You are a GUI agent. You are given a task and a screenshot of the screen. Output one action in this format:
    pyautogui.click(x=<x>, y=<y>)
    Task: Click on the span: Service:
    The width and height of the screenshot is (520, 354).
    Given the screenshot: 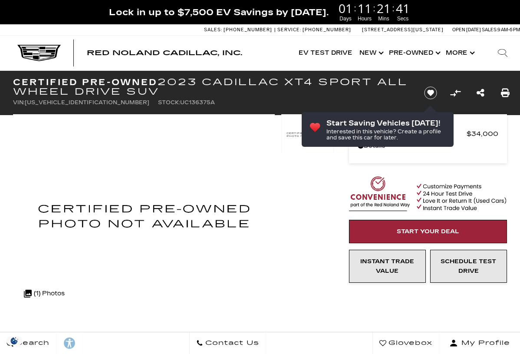 What is the action you would take?
    pyautogui.click(x=289, y=30)
    